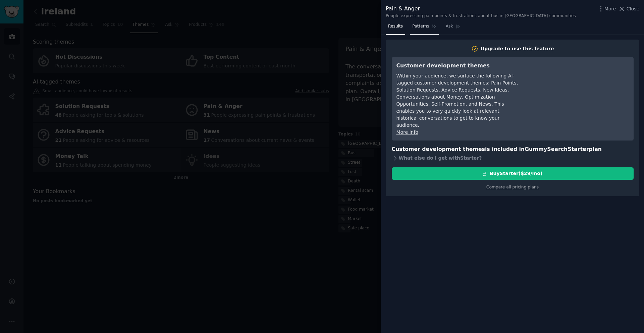 Image resolution: width=644 pixels, height=333 pixels. I want to click on div: Upgrade to use this feature, so click(517, 49).